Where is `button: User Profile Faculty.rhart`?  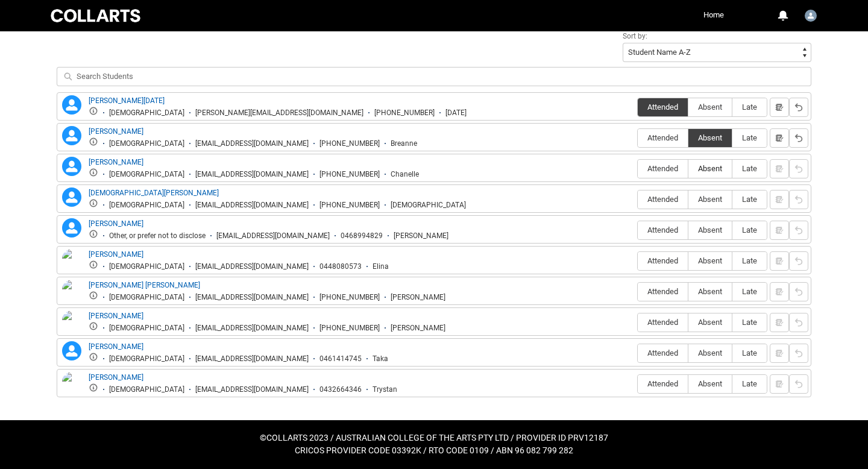 button: User Profile Faculty.rhart is located at coordinates (811, 15).